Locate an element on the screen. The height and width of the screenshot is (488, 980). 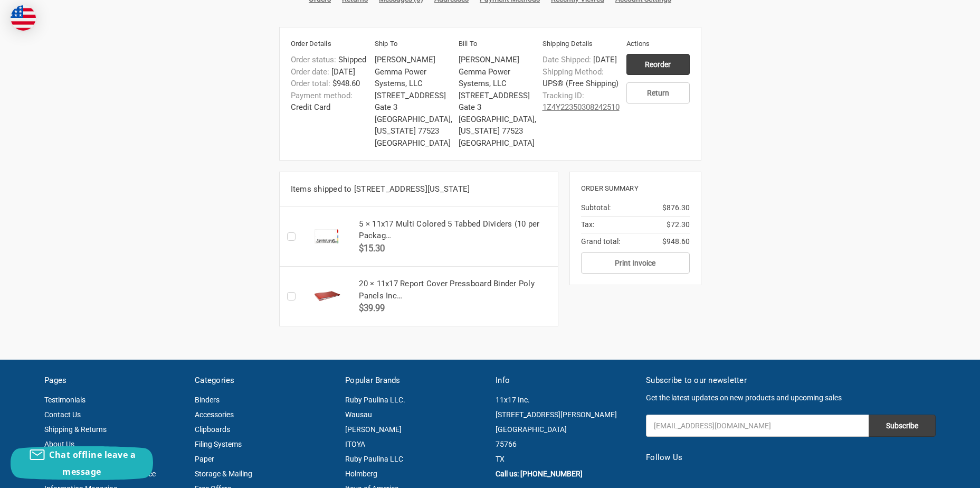
span: Chat offline leave a message is located at coordinates (93, 463).